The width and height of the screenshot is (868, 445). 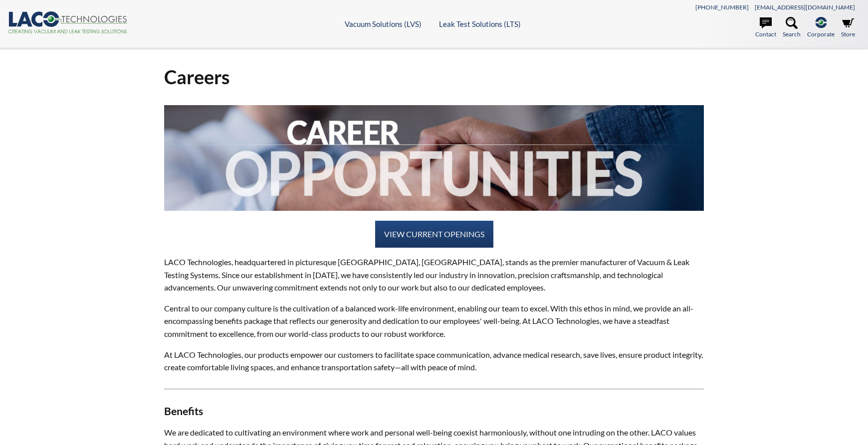 I want to click on span: Corporate, so click(x=821, y=34).